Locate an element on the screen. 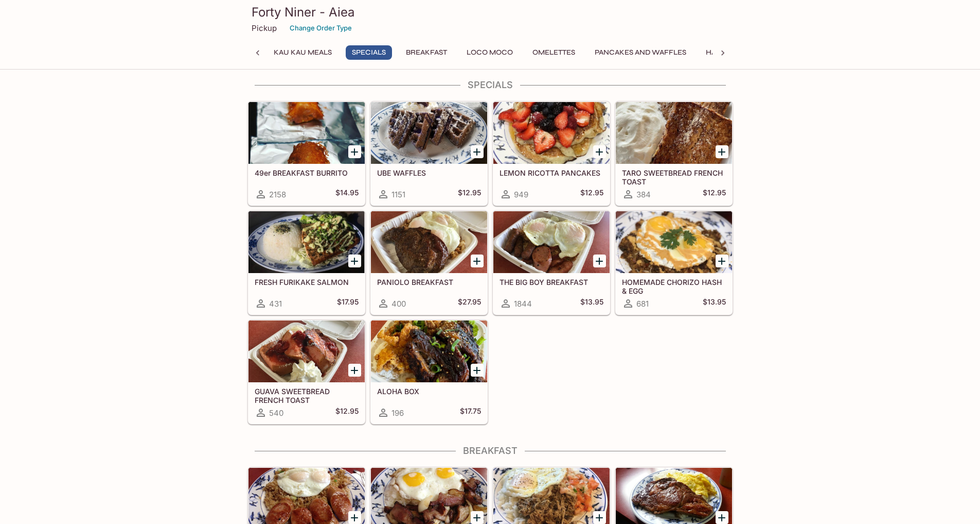 This screenshot has height=524, width=980. span: 2158 is located at coordinates (278, 195).